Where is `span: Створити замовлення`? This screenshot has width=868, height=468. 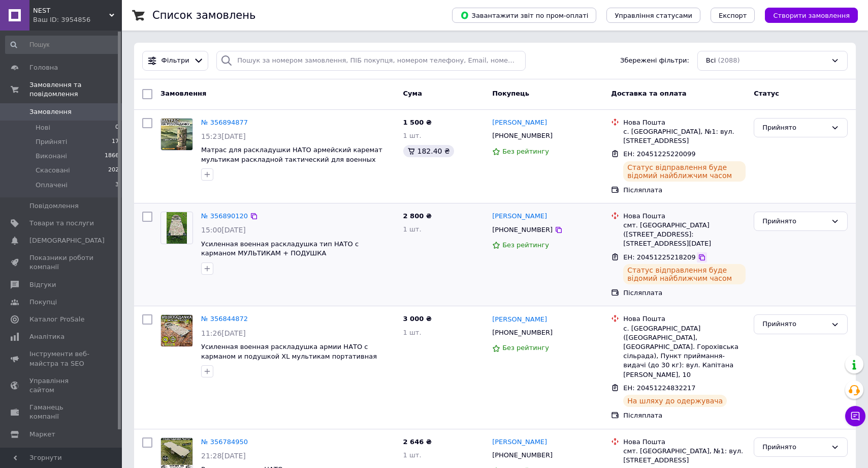
span: Створити замовлення is located at coordinates (811, 15).